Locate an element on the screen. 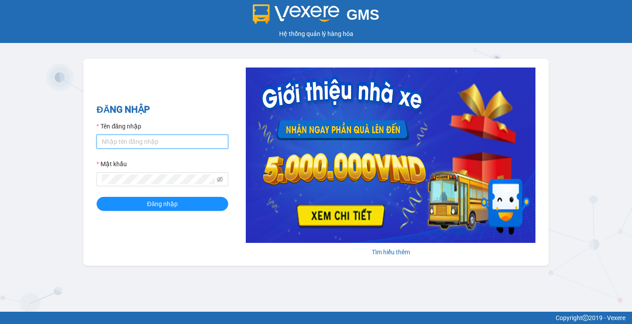  span: copyright is located at coordinates (585, 318).